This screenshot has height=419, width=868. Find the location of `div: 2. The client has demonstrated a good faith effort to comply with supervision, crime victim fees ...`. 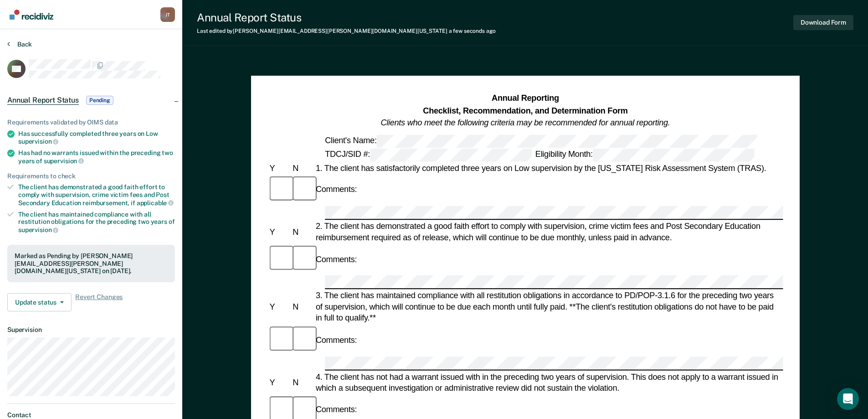

div: 2. The client has demonstrated a good faith effort to comply with supervision, crime victim fees ... is located at coordinates (548, 231).